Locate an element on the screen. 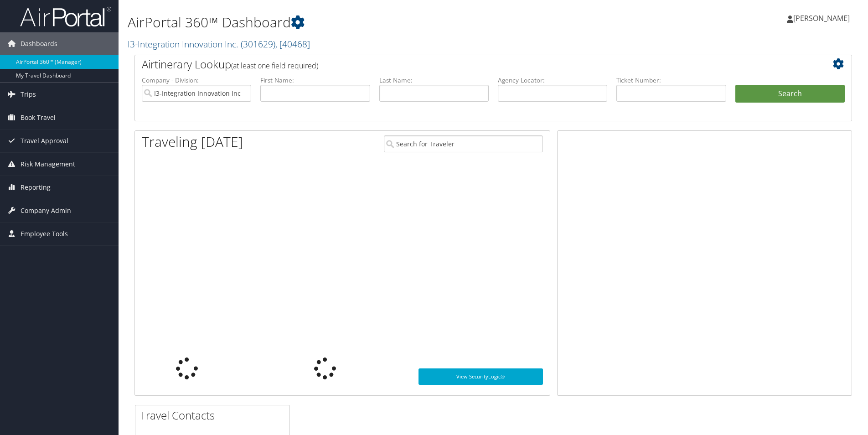  label: Agency Locator: is located at coordinates (553, 80).